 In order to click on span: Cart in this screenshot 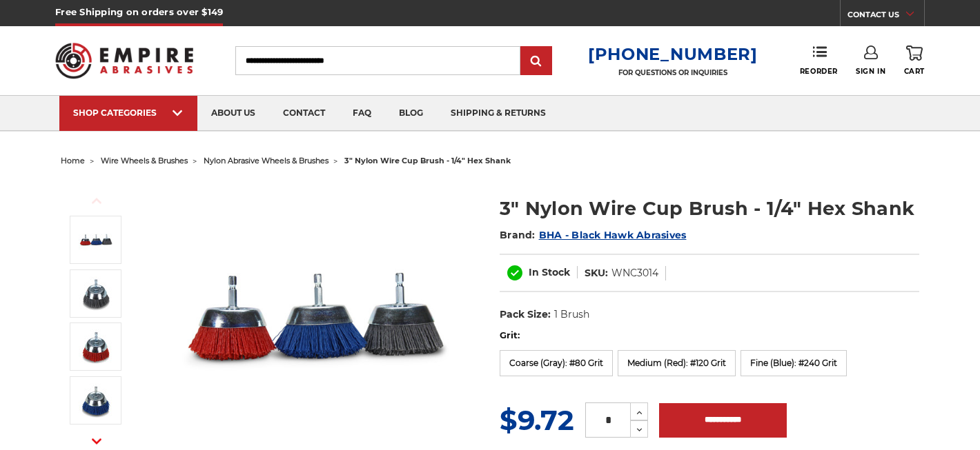, I will do `click(914, 71)`.